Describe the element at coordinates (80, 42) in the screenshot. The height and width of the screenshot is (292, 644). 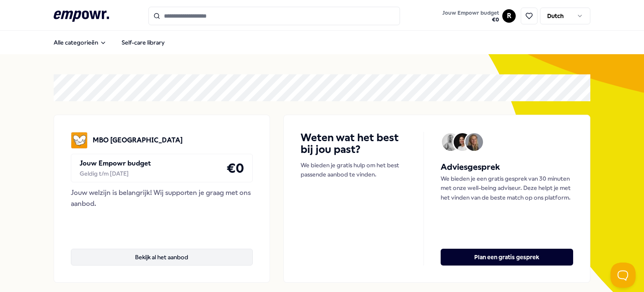
I see `button: Alle categorieën` at that location.